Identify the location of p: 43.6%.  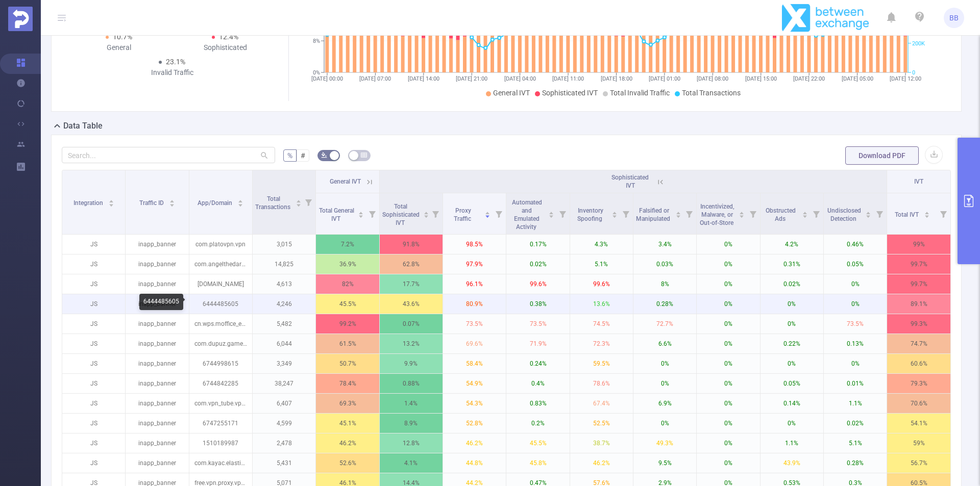
(411, 304).